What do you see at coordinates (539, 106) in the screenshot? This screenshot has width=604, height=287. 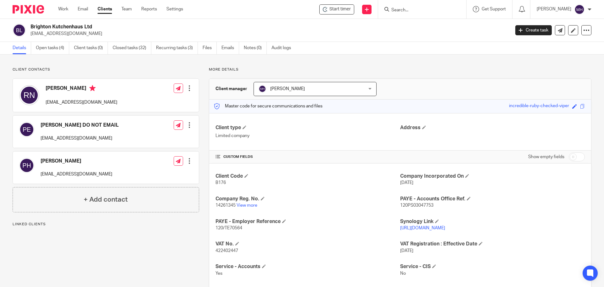 I see `div: incredible-ruby-checked-viper` at bounding box center [539, 106].